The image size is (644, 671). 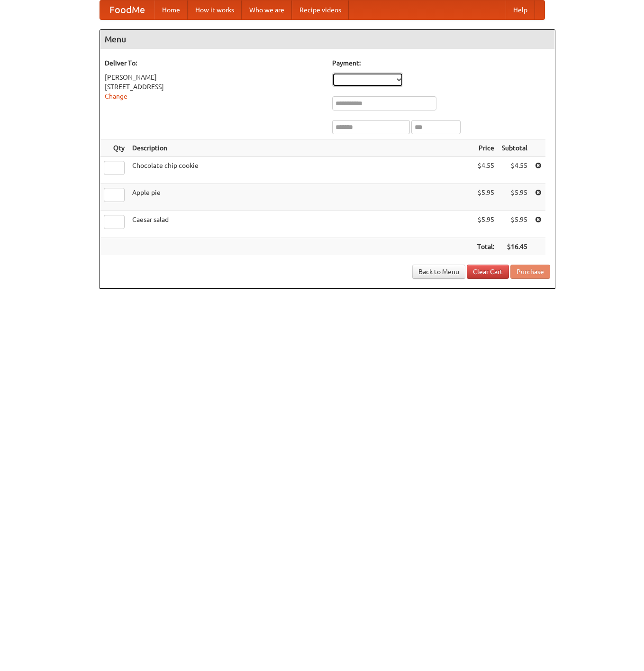 I want to click on a: Recipe videos, so click(x=320, y=10).